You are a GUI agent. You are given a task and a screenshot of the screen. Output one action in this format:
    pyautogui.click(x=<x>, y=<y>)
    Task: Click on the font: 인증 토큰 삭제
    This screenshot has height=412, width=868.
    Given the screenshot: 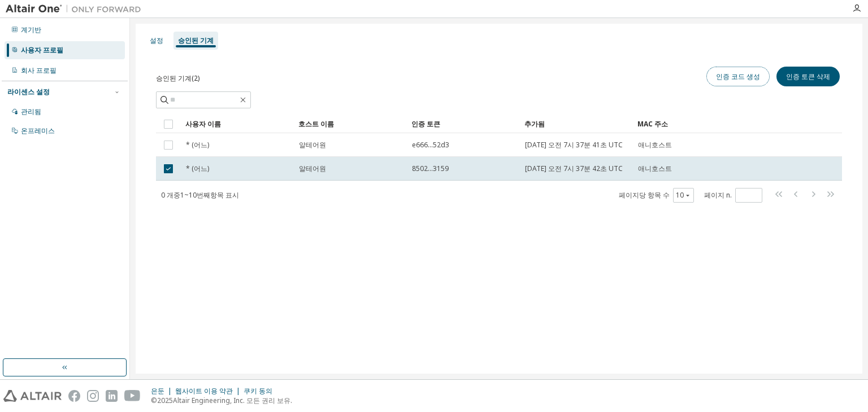 What is the action you would take?
    pyautogui.click(x=808, y=76)
    